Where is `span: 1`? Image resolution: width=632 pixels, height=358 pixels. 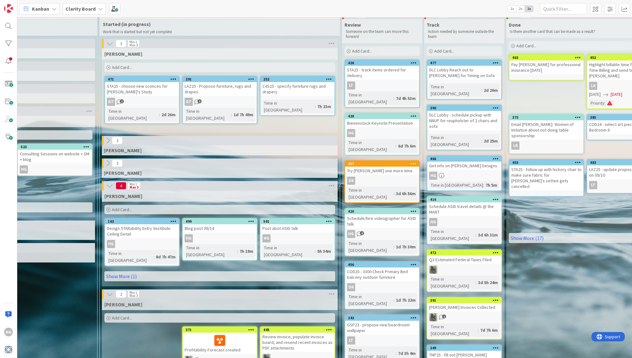
span: 1 is located at coordinates (122, 101).